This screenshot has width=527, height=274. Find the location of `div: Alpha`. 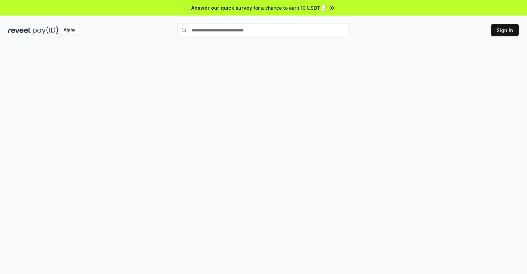

div: Alpha is located at coordinates (69, 30).